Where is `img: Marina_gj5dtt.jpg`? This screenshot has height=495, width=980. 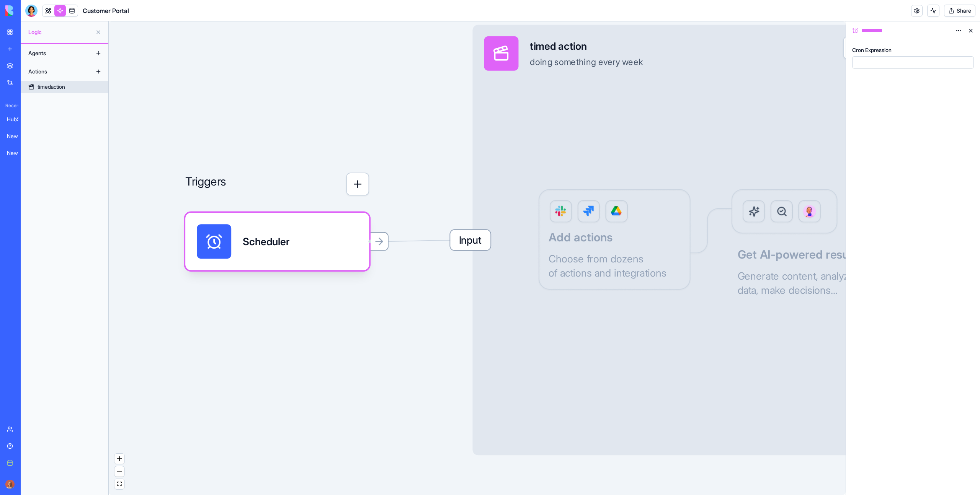
img: Marina_gj5dtt.jpg is located at coordinates (10, 484).